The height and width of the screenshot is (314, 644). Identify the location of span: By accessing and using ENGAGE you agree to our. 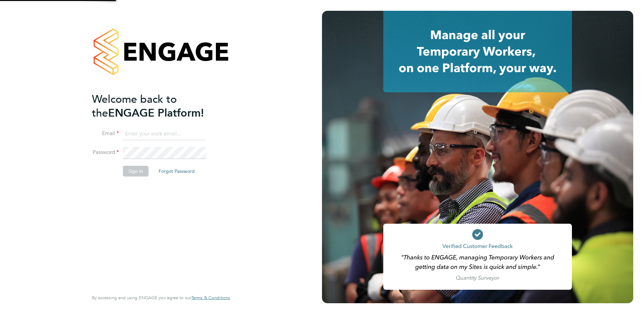
(161, 297).